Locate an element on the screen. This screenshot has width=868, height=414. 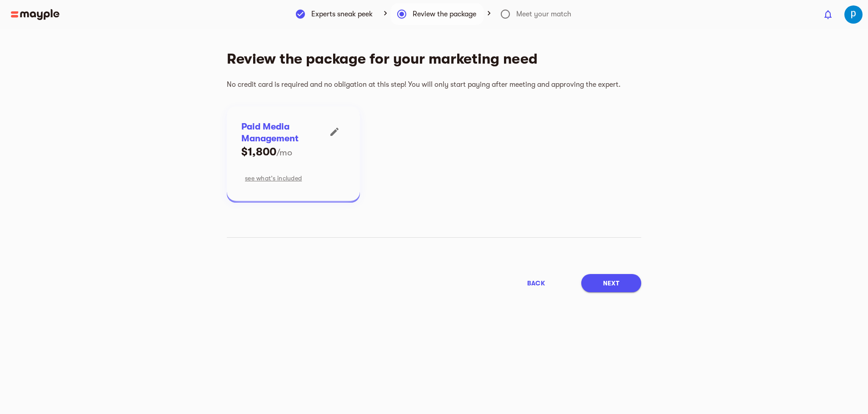
h6: No credit card is required and no obligation at this step! You will only start paying after meeti... is located at coordinates (431, 84).